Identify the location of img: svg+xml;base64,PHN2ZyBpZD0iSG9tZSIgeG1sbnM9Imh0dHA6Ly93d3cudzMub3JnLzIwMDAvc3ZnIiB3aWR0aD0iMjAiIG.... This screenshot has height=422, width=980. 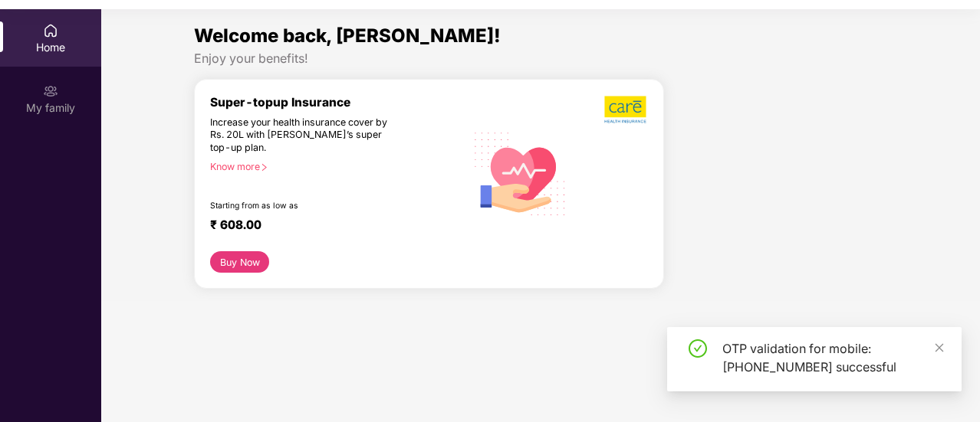
(50, 30).